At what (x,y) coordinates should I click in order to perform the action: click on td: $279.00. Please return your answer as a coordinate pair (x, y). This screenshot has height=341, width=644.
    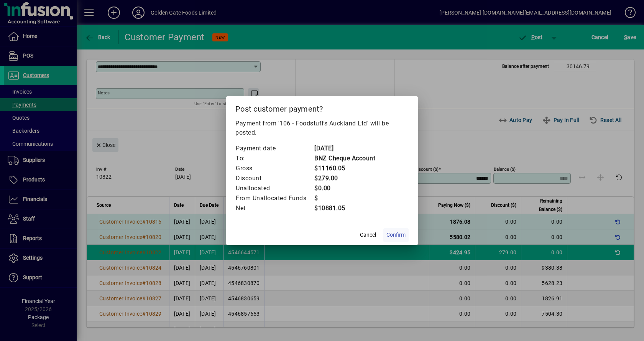
    Looking at the image, I should click on (345, 178).